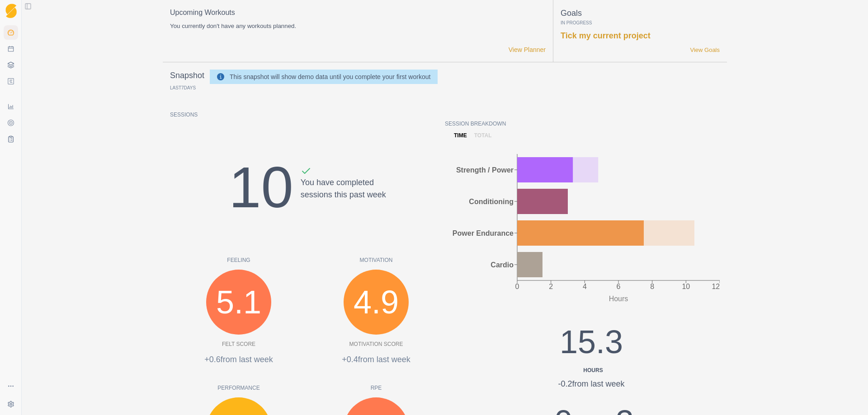  I want to click on p: In Progress, so click(640, 22).